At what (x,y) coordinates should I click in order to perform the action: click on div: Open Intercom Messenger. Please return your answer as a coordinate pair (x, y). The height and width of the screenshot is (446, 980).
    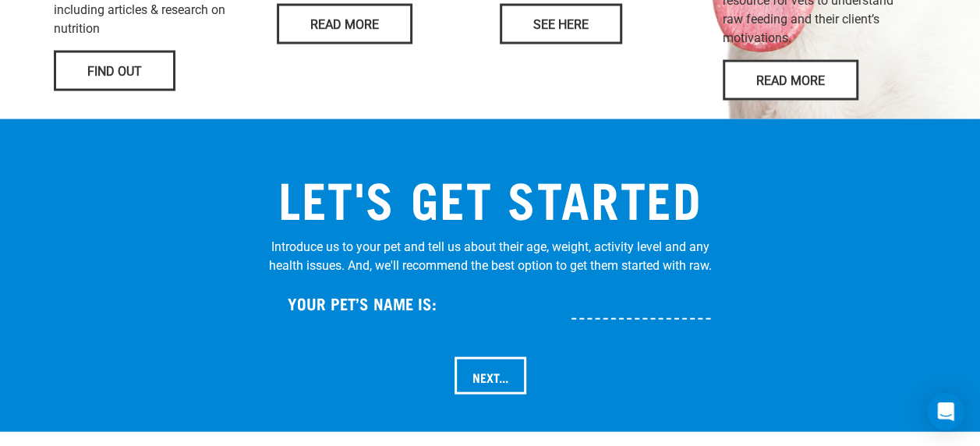
    Looking at the image, I should click on (945, 411).